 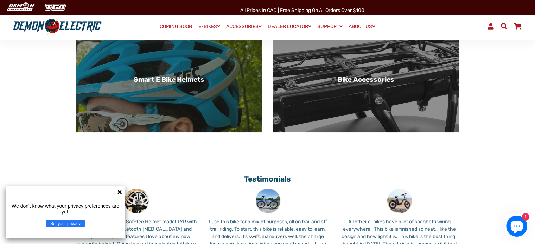 I want to click on a: DEALER LOCATOR, so click(x=289, y=26).